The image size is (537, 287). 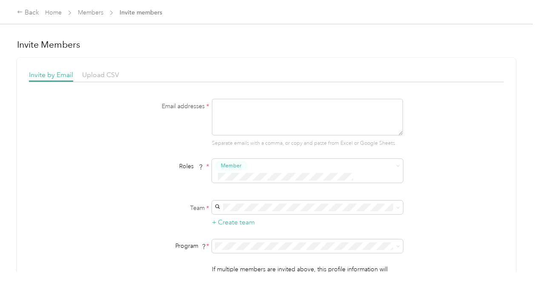 I want to click on a: Members, so click(x=91, y=12).